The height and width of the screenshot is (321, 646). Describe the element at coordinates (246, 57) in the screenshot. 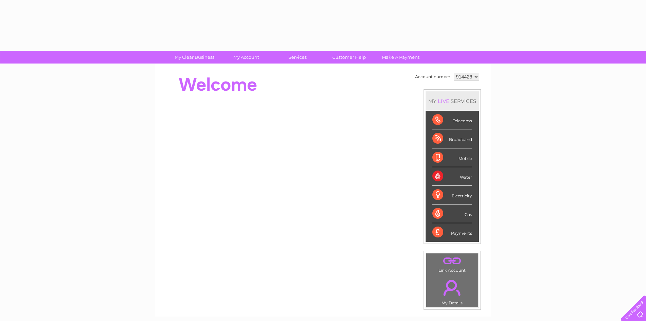

I see `a: My Account` at that location.